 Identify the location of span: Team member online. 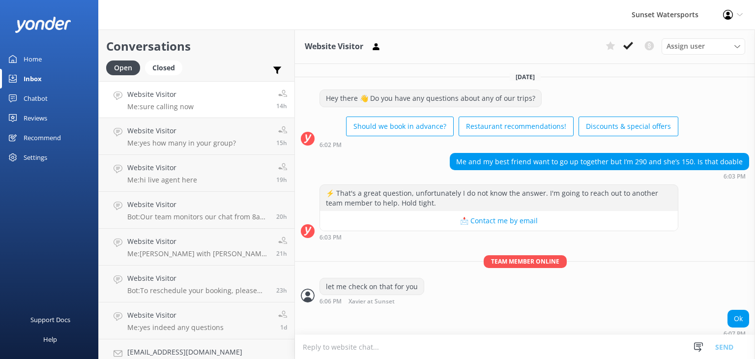
(525, 261).